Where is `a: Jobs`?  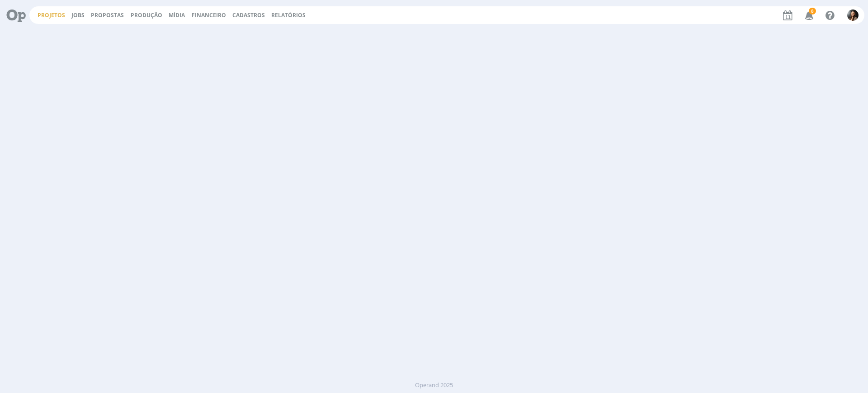 a: Jobs is located at coordinates (78, 15).